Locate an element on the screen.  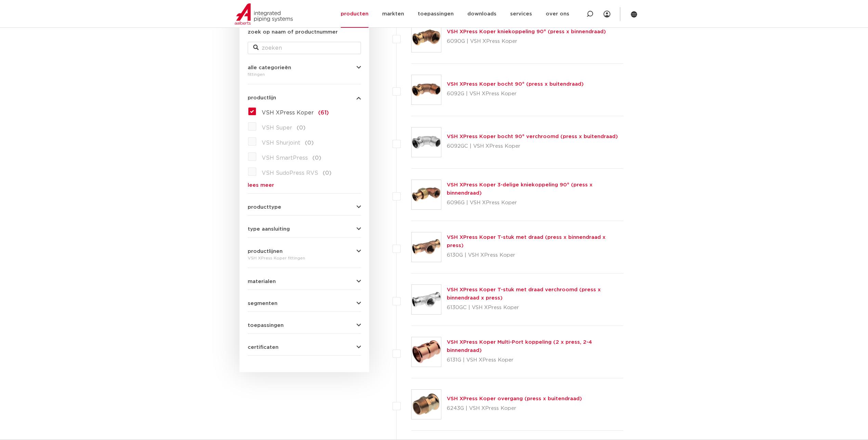
img: Thumbnail for VSH XPress Koper T-stuk met draad (press x binnendraad x press) is located at coordinates (427, 247).